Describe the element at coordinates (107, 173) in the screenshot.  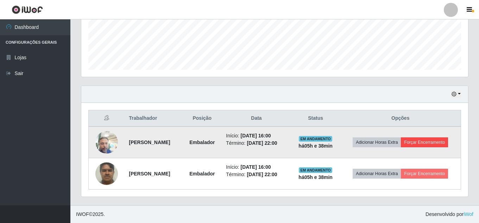
I see `img: 1752587880902.jpeg` at that location.